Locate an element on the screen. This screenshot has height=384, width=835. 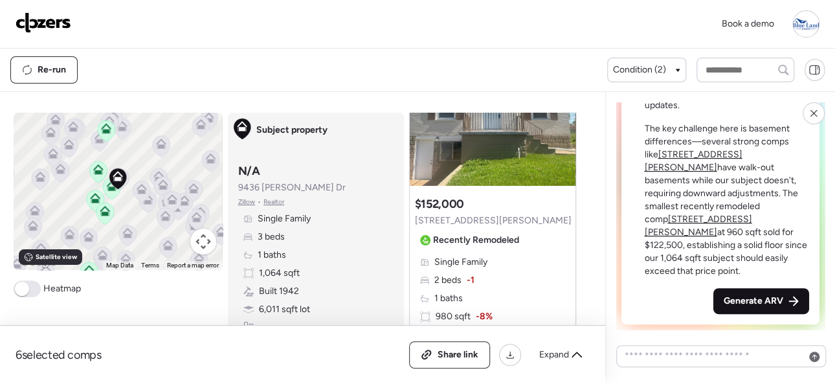
span: 2 beds is located at coordinates (448, 280).